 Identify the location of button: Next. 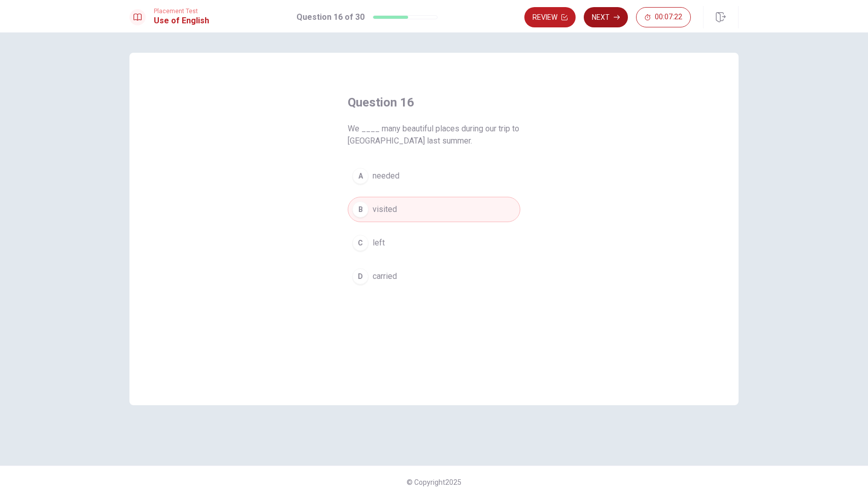
(606, 17).